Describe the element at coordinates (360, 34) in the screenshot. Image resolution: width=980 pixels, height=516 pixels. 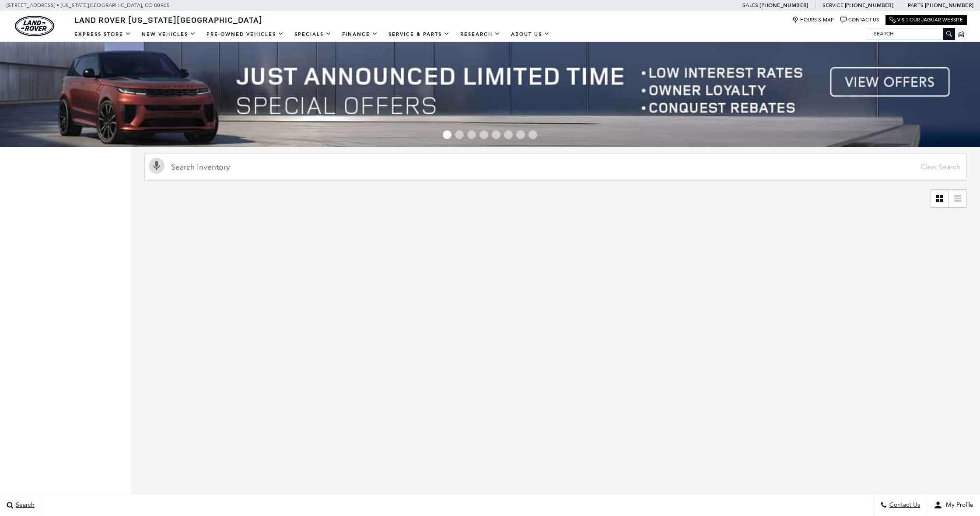
I see `a: Finance` at that location.